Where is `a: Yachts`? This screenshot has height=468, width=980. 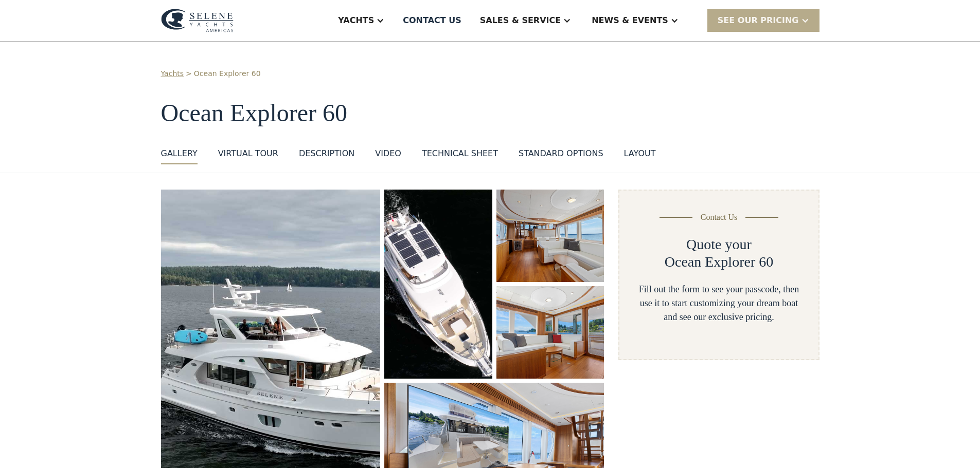 a: Yachts is located at coordinates (172, 73).